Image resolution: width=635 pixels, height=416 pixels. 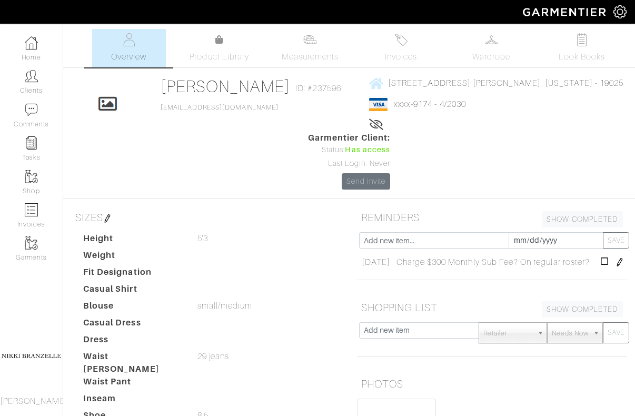 What do you see at coordinates (492, 384) in the screenshot?
I see `h5: PHOTOS` at bounding box center [492, 384].